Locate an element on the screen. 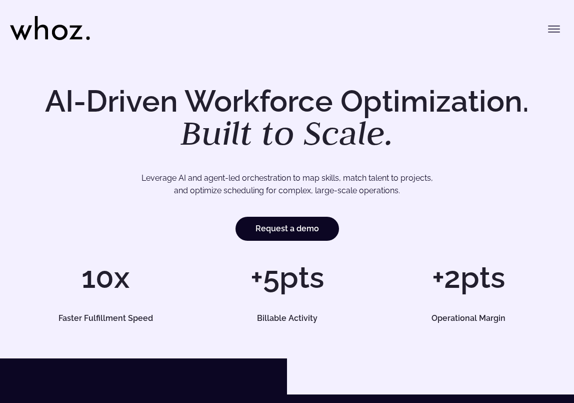 Image resolution: width=574 pixels, height=403 pixels. h1: 10x is located at coordinates (106, 277).